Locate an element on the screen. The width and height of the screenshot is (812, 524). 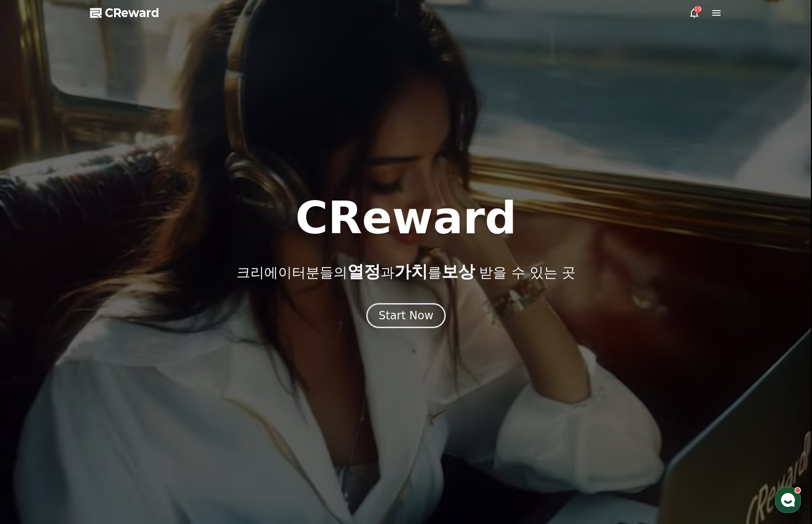
button: Start Now is located at coordinates (406, 315).